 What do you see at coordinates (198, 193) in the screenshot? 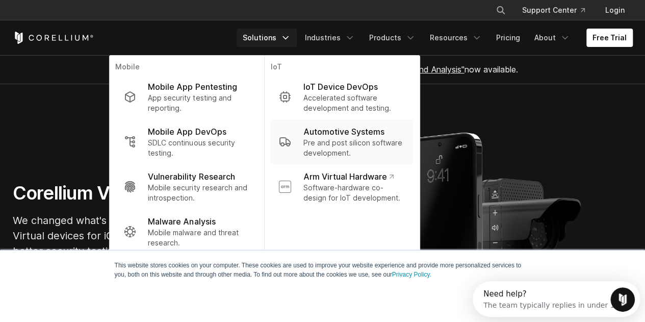
I see `p: Mobile security research and introspection.` at bounding box center [198, 193].